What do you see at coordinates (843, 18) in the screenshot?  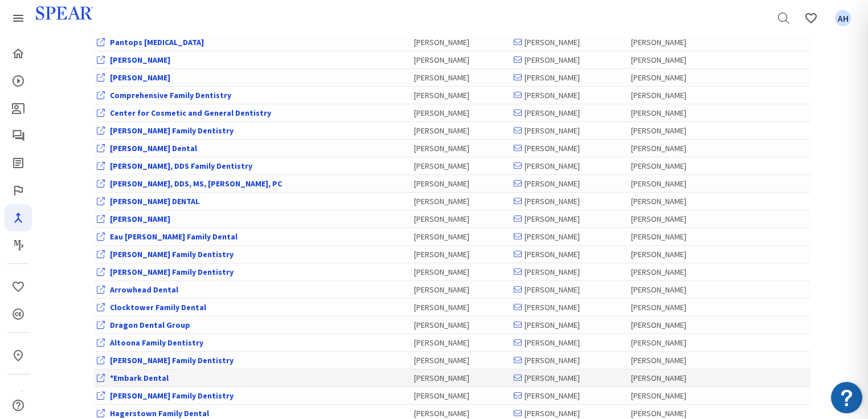 I see `span: AH` at bounding box center [843, 18].